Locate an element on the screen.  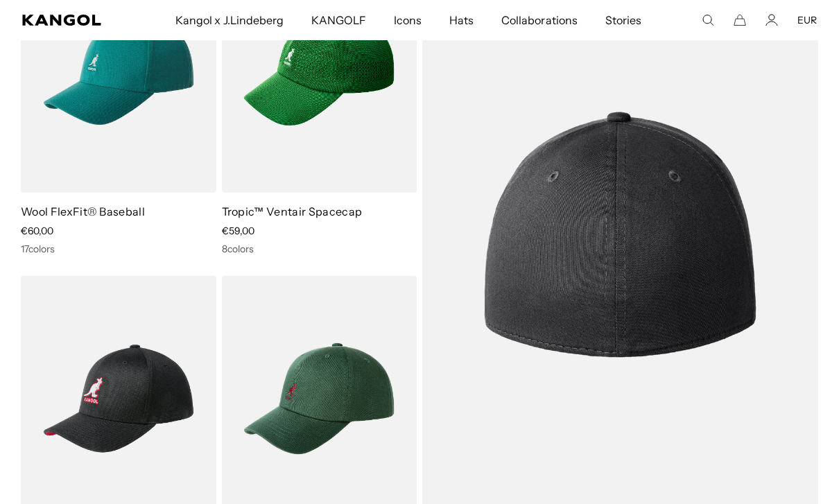
span: €60,00 is located at coordinates (37, 231).